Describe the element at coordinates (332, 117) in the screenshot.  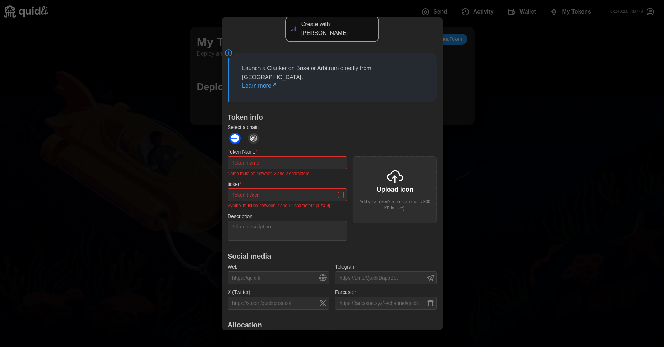
I see `h1: Token info` at that location.